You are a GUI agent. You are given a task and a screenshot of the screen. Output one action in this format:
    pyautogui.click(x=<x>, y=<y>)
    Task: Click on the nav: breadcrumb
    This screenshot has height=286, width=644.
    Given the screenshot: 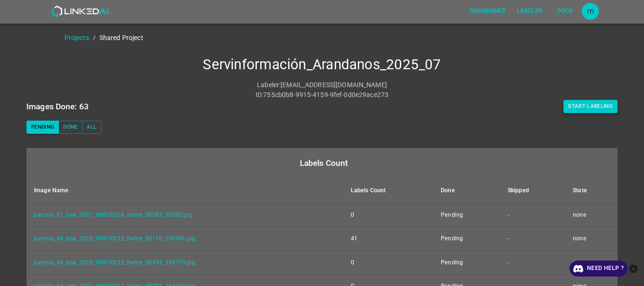 What is the action you would take?
    pyautogui.click(x=354, y=38)
    